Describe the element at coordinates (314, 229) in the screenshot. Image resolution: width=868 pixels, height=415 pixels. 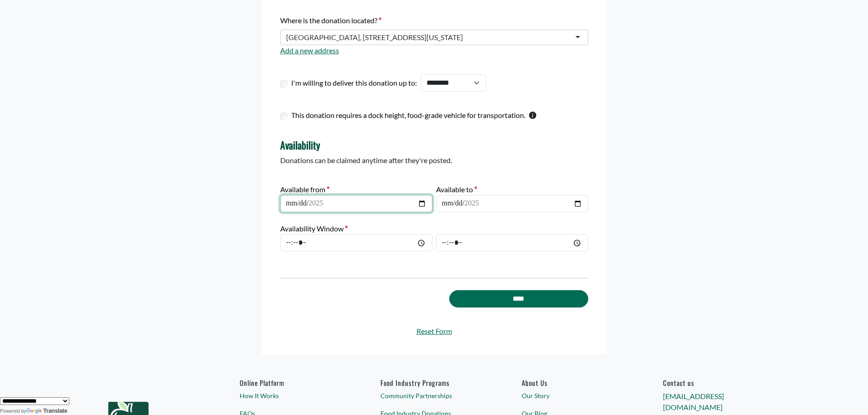
I see `label: Availability Window` at that location.